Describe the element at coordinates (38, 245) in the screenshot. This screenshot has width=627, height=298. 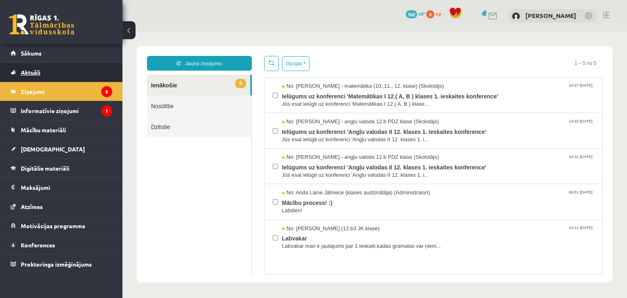
I see `span: Konferences` at that location.